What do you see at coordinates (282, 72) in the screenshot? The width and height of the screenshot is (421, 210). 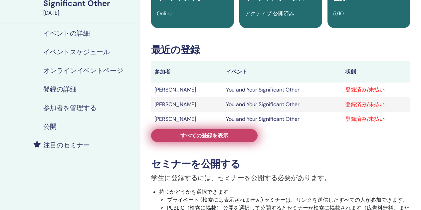 I see `th: イベント` at bounding box center [282, 72].